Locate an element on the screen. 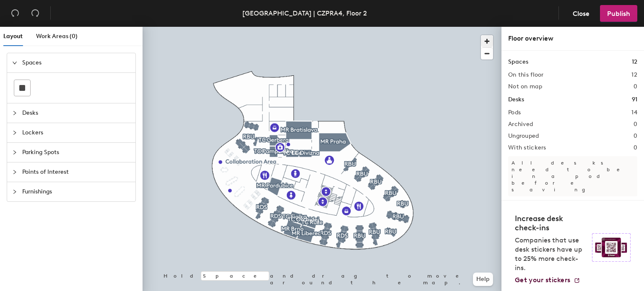 The height and width of the screenshot is (291, 644). span: Publish is located at coordinates (619, 13).